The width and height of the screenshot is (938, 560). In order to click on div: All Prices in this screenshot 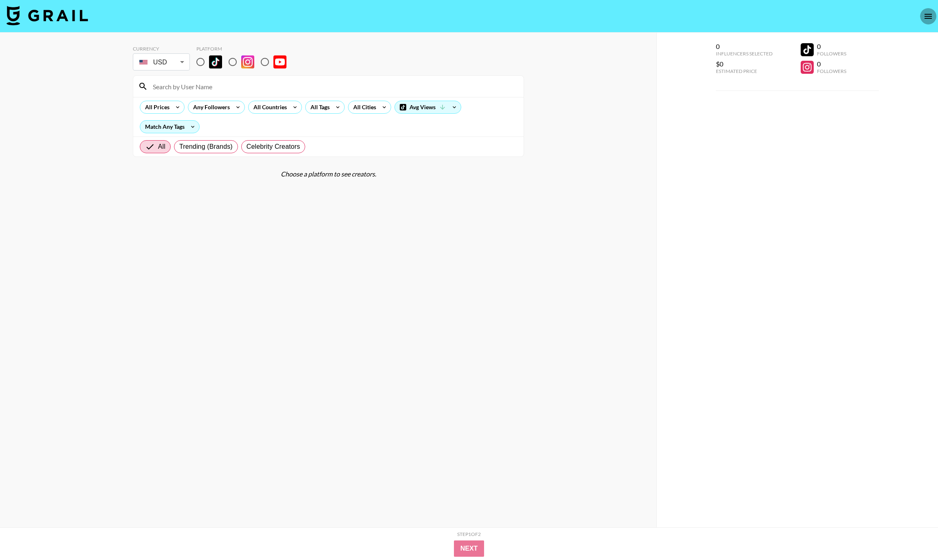, I will do `click(156, 107)`.